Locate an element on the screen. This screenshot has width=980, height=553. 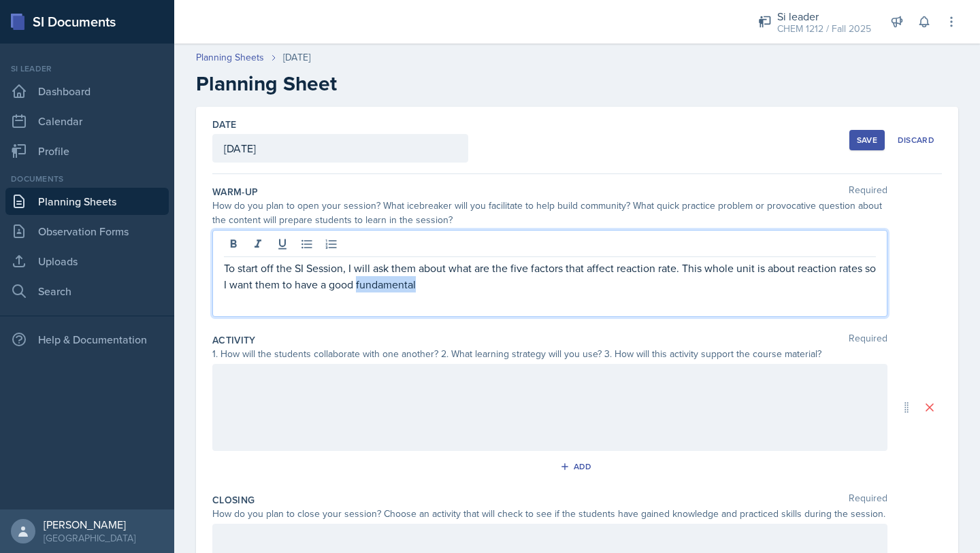
h2: Planning Sheet is located at coordinates (577, 84).